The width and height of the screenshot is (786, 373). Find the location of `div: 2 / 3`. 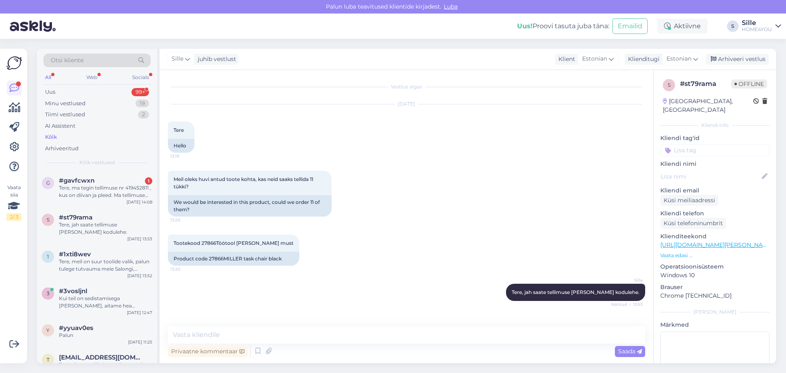

div: 2 / 3 is located at coordinates (14, 217).